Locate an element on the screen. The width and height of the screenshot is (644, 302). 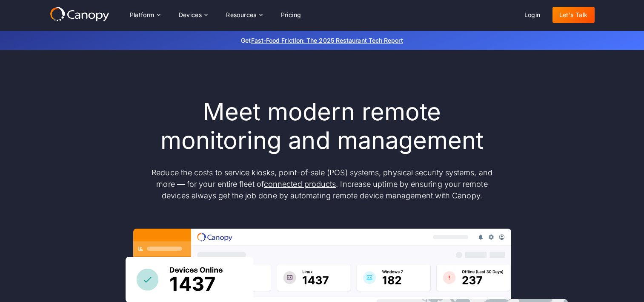
p: Get is located at coordinates (322, 40).